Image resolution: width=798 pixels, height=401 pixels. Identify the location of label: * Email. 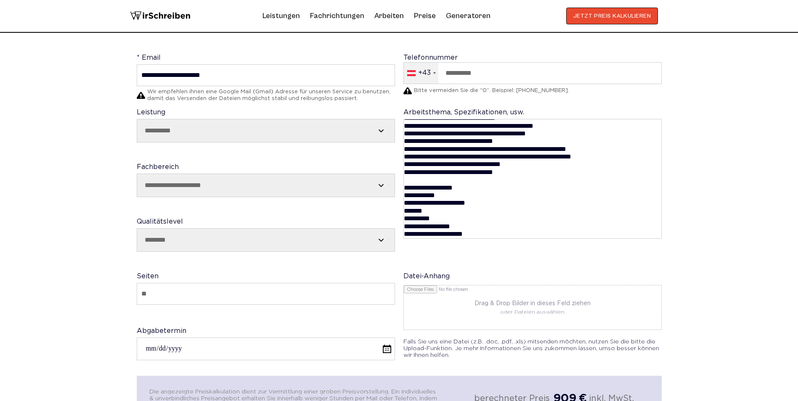
(266, 68).